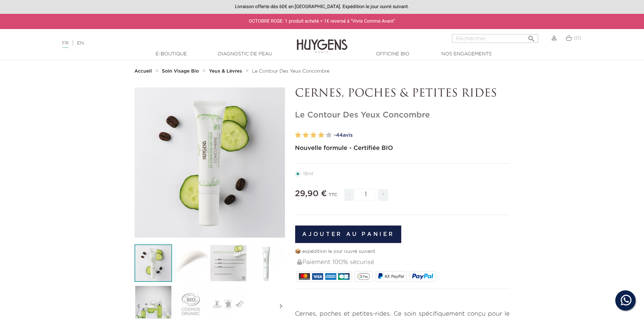 This screenshot has height=319, width=644. I want to click on span: 44, so click(339, 135).